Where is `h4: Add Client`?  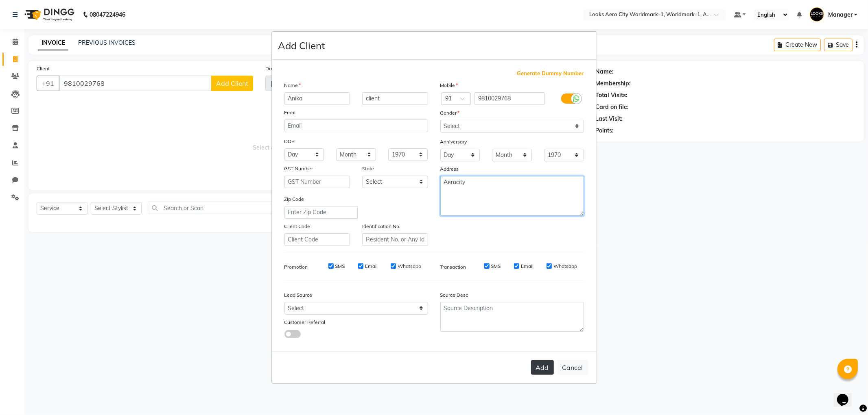
h4: Add Client is located at coordinates (301, 46).